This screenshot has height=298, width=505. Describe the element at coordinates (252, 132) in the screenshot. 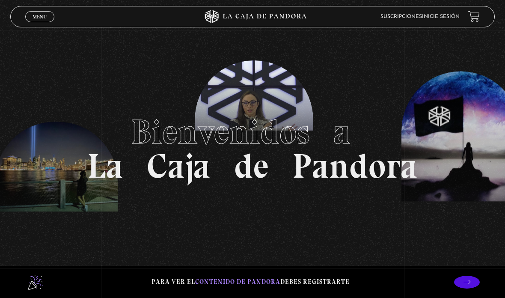

I see `span: Bienvenidos a` at that location.